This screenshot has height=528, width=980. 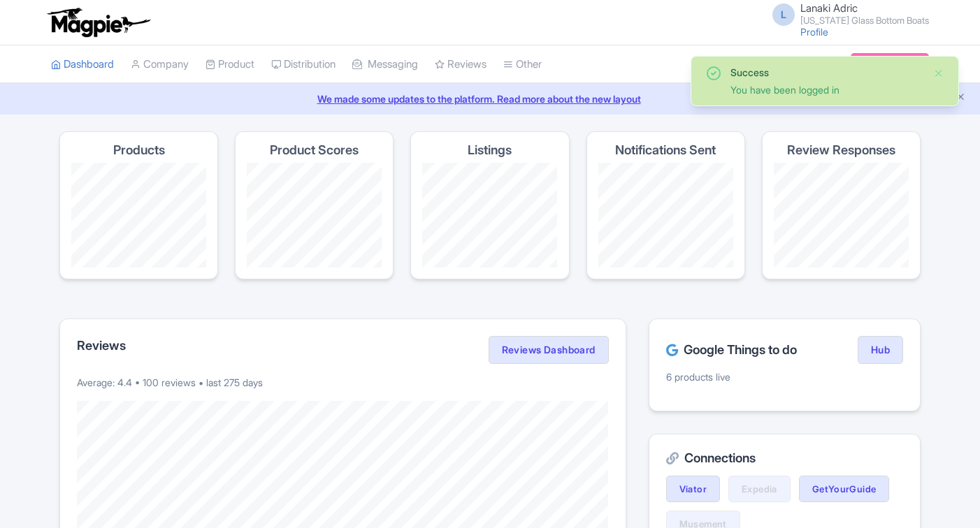 What do you see at coordinates (385, 65) in the screenshot?
I see `a: Messaging` at bounding box center [385, 65].